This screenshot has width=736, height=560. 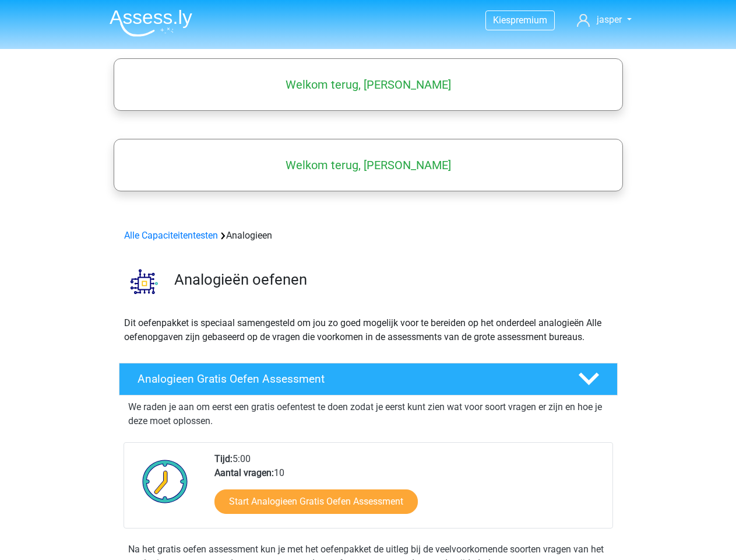 What do you see at coordinates (529, 20) in the screenshot?
I see `span: premium` at bounding box center [529, 20].